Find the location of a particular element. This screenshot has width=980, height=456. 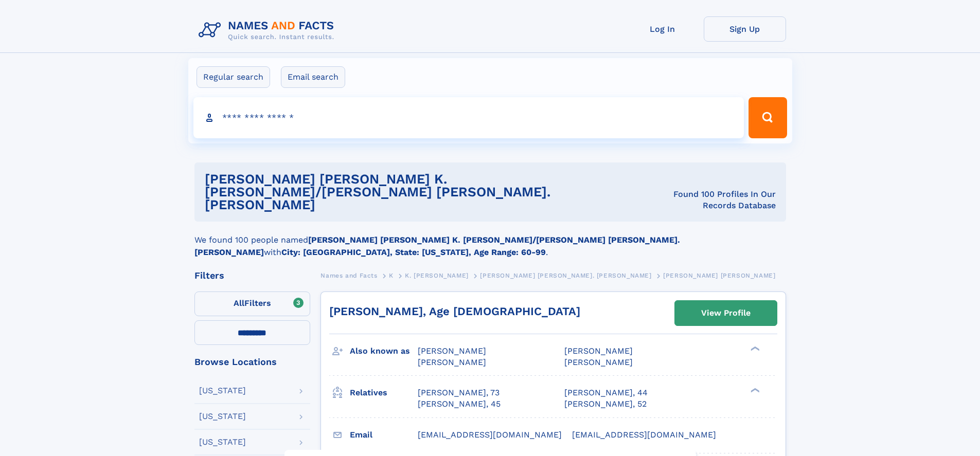

label: Email search is located at coordinates (313, 77).